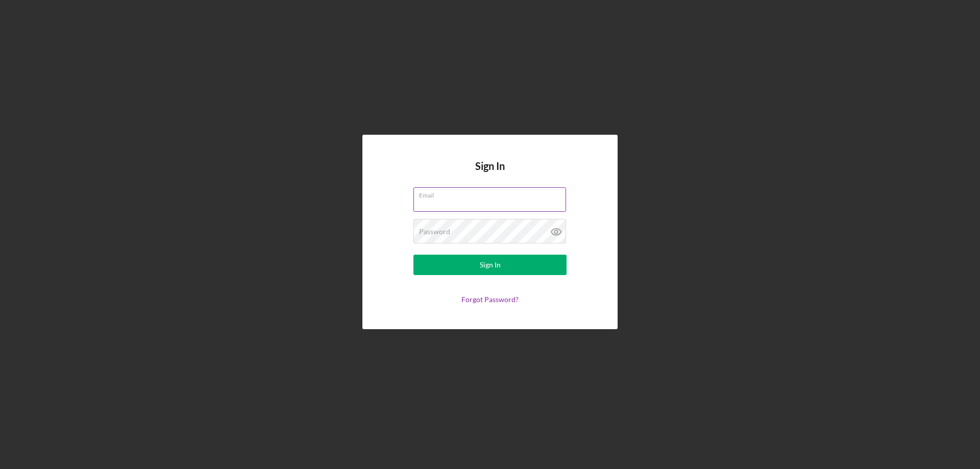 This screenshot has width=980, height=469. What do you see at coordinates (490, 299) in the screenshot?
I see `a: Forgot Password?` at bounding box center [490, 299].